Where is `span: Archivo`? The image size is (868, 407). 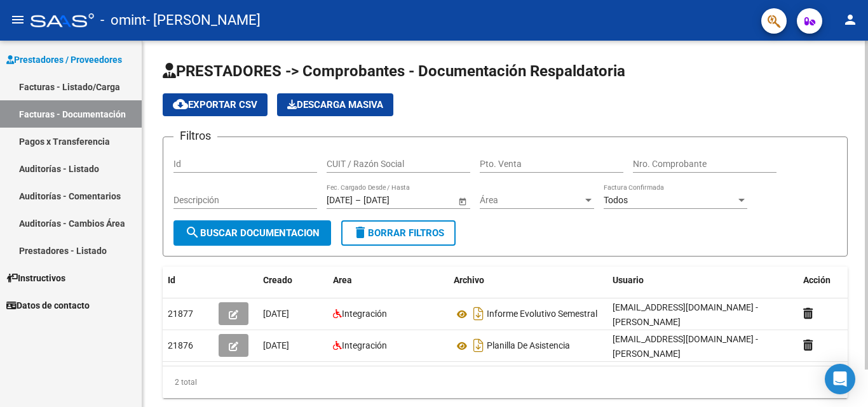
span: Archivo is located at coordinates (469, 280).